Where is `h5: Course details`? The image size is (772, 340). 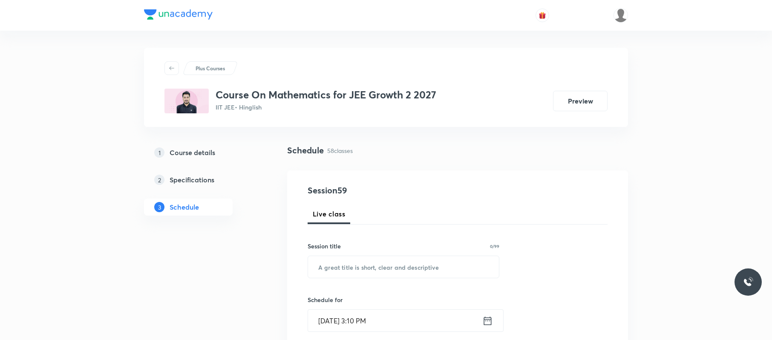 h5: Course details is located at coordinates (192, 153).